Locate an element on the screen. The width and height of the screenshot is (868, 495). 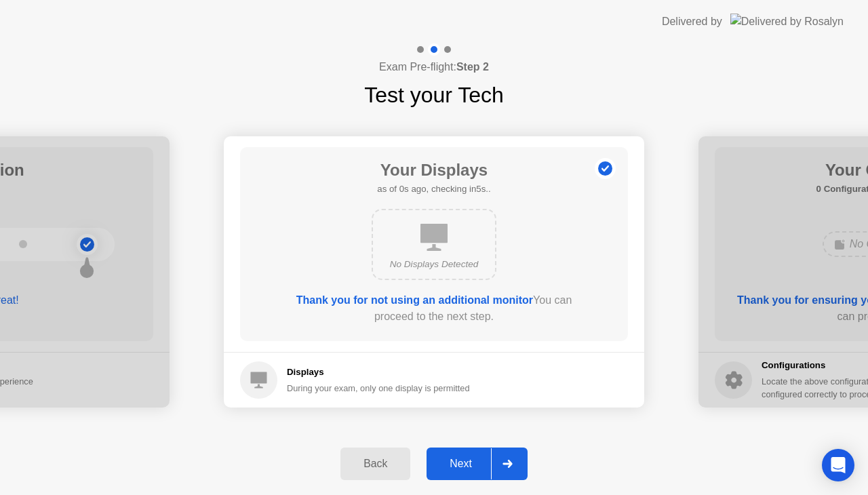
button: Next is located at coordinates (477, 463).